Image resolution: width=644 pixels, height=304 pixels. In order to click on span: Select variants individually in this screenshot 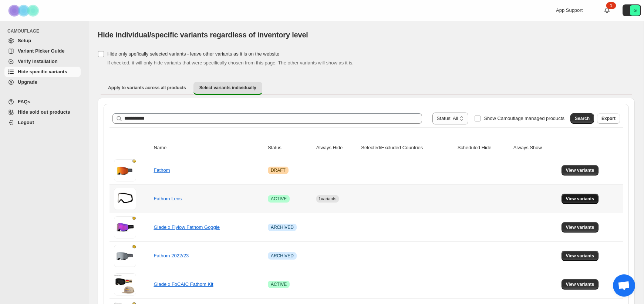, I will do `click(228, 88)`.